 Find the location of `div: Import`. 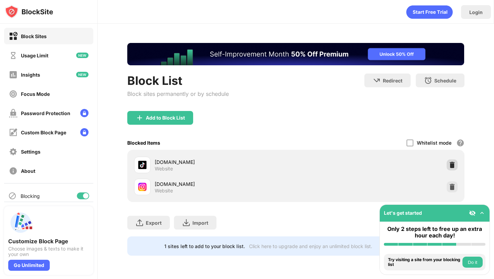

div: Import is located at coordinates (200, 222).